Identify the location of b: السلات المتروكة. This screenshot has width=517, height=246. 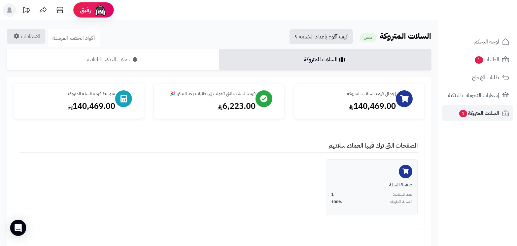
(405, 36).